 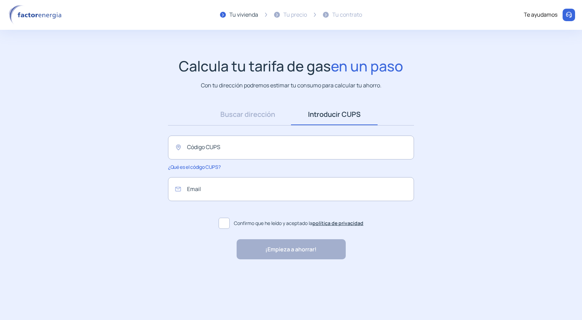 I want to click on span: Confirmo que he leído y aceptado la, so click(x=299, y=223).